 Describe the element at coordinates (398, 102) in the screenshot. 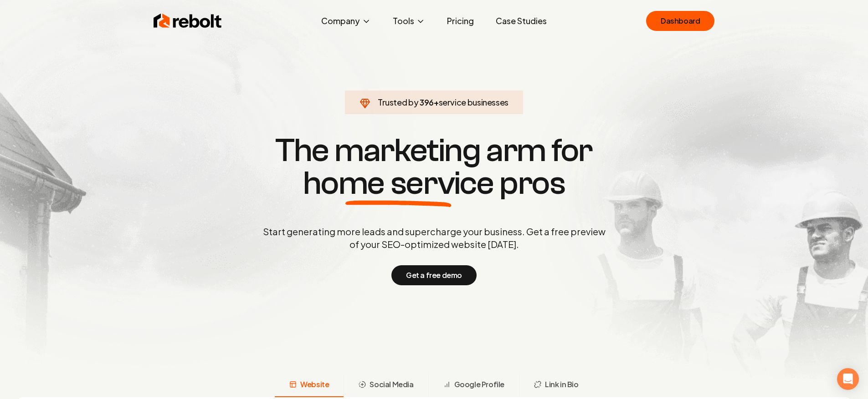

I see `span: Trusted by` at that location.